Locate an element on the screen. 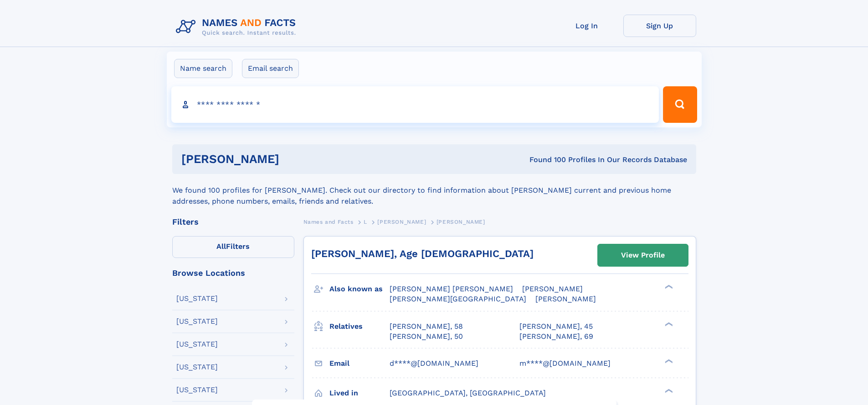 The image size is (868, 405). div: Filters is located at coordinates (234, 222).